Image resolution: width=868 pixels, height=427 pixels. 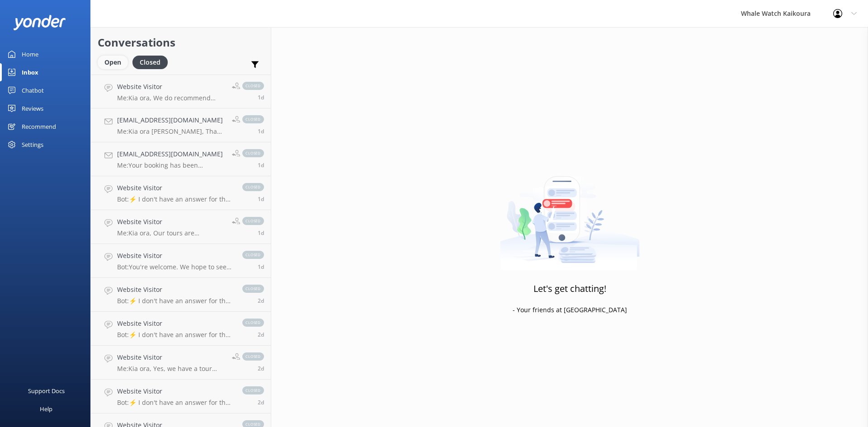 I want to click on span: 08:41am 14-Aug-2025 (UTC +12:00) Pacific/Auckland, so click(x=261, y=97).